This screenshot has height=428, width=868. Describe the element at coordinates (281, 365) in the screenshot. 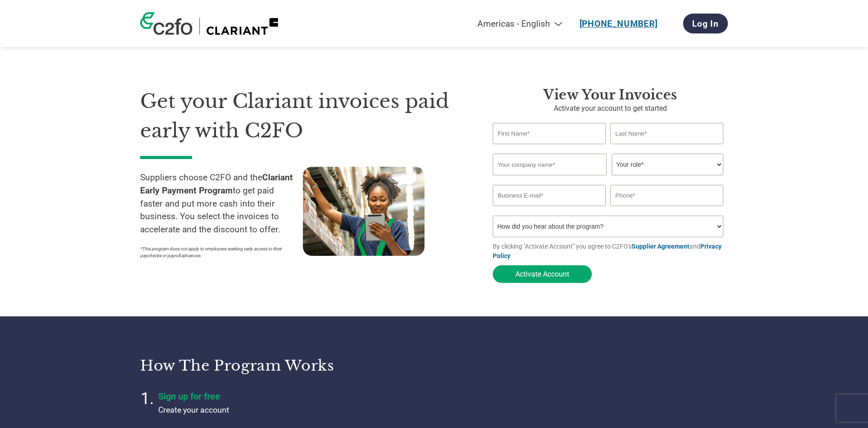

I see `h3: How the program works` at that location.